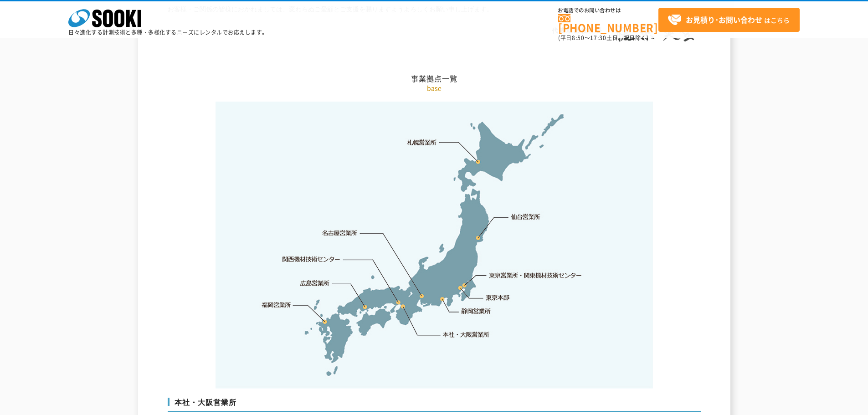 Image resolution: width=868 pixels, height=415 pixels. I want to click on a: 名古屋営業所, so click(340, 233).